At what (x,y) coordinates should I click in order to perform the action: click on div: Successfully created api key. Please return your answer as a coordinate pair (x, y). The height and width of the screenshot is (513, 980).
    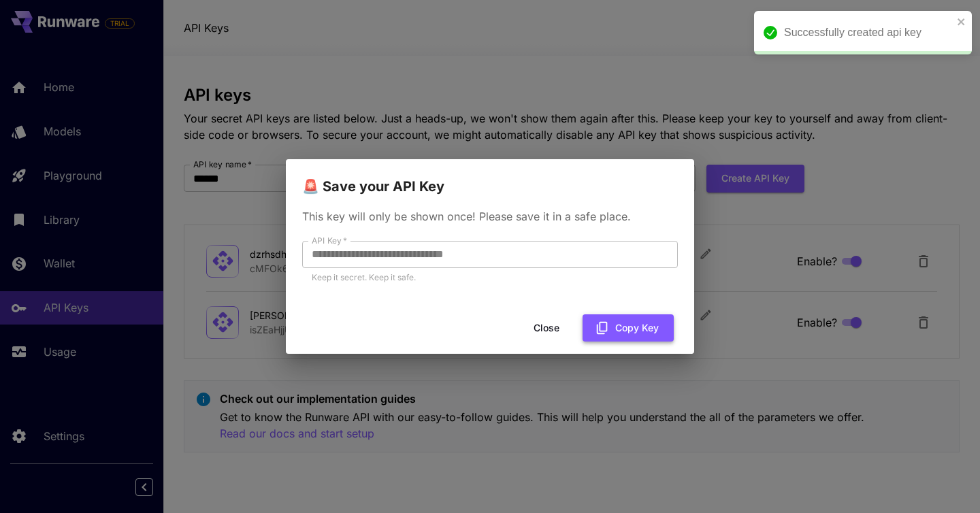
    Looking at the image, I should click on (869, 32).